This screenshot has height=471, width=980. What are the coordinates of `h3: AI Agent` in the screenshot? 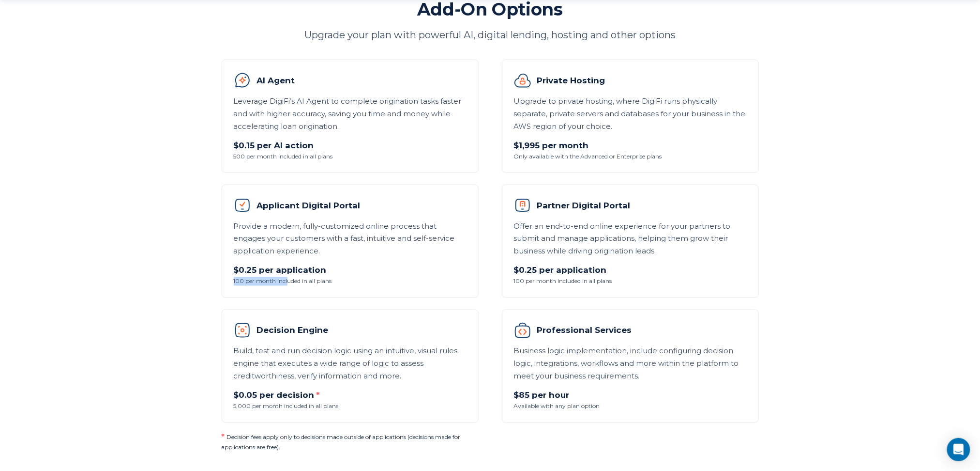 It's located at (350, 81).